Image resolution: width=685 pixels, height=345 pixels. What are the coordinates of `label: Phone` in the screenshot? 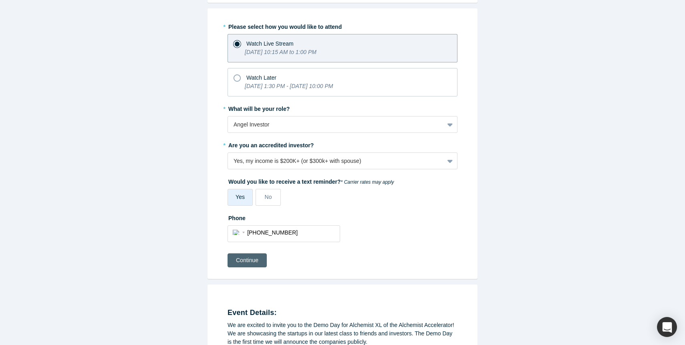 It's located at (342, 217).